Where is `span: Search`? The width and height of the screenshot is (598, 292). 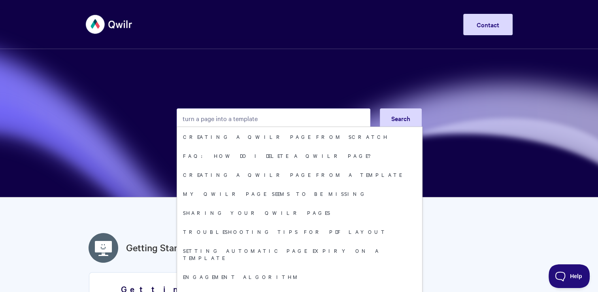
span: Search is located at coordinates (401, 118).